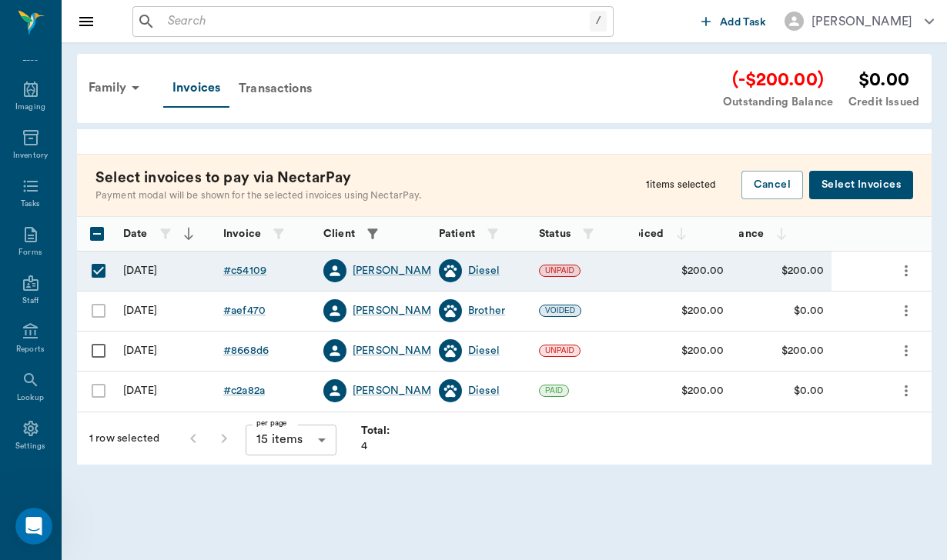 Image resolution: width=947 pixels, height=560 pixels. Describe the element at coordinates (375, 439) in the screenshot. I see `div: 4` at that location.